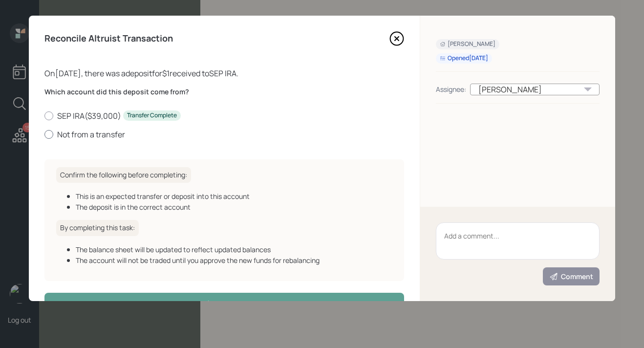 This screenshot has width=644, height=348. I want to click on div: Comment, so click(571, 276).